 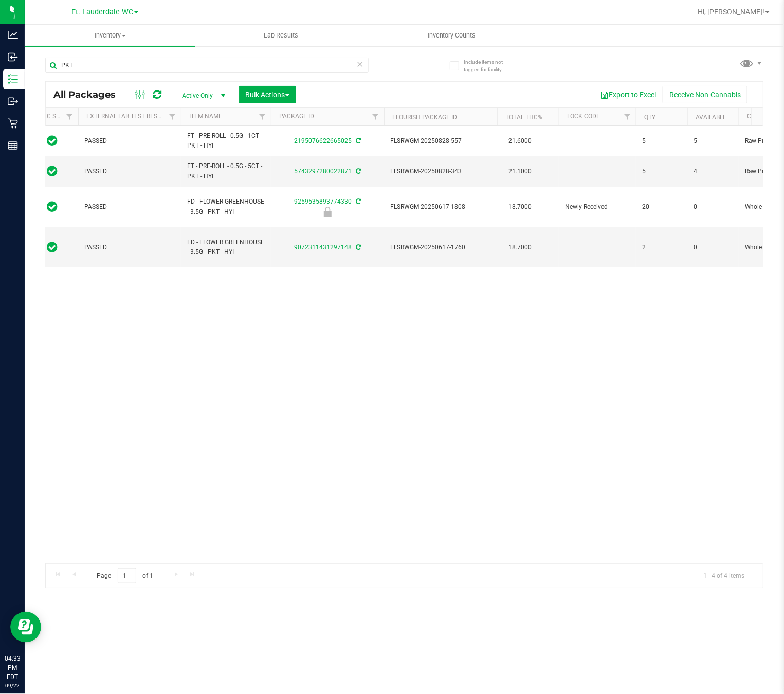 What do you see at coordinates (524, 117) in the screenshot?
I see `a: Total THC%` at bounding box center [524, 117].